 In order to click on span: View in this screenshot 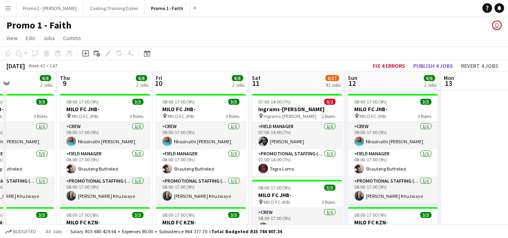, I will do `click(12, 38)`.